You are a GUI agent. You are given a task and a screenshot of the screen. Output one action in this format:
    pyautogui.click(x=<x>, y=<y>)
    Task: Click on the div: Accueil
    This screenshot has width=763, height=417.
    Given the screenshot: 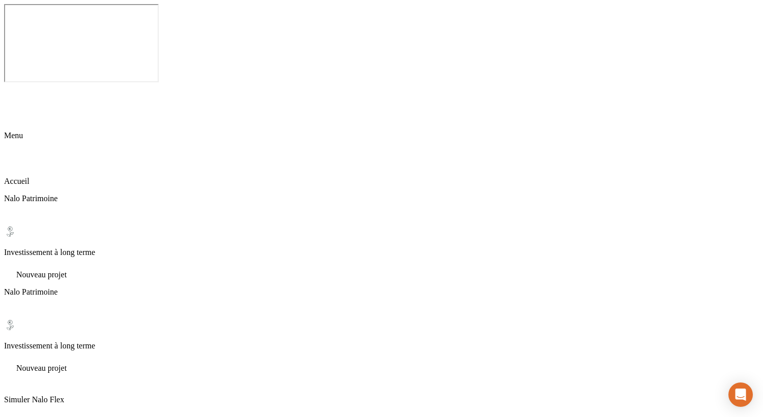 What is the action you would take?
    pyautogui.click(x=381, y=170)
    